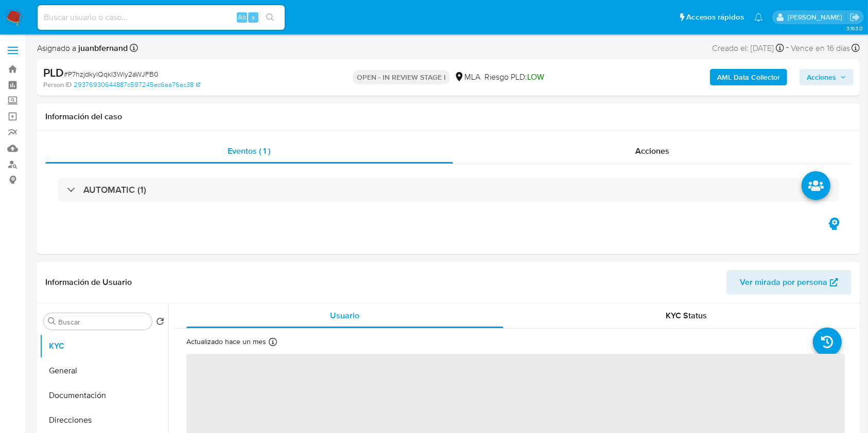 The height and width of the screenshot is (433, 868). I want to click on button: General, so click(104, 371).